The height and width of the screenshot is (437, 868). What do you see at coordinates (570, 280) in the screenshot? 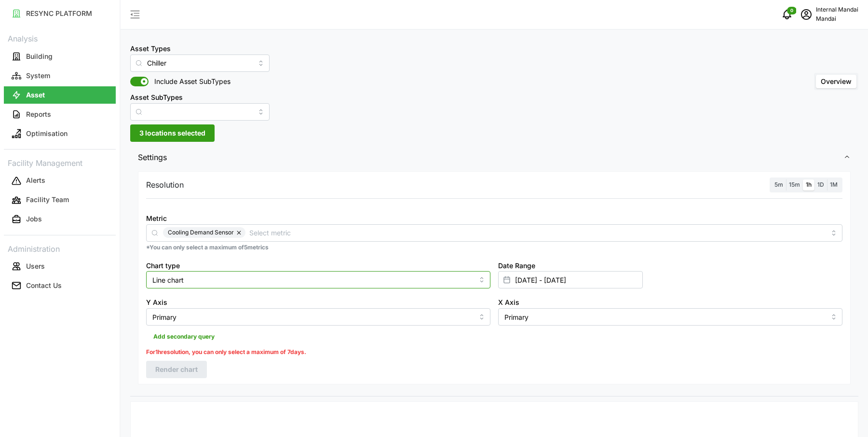
I see `input: Select date range` at bounding box center [570, 280].